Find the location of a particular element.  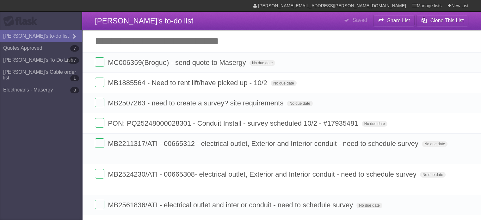

button: Clone This List is located at coordinates (442, 21).